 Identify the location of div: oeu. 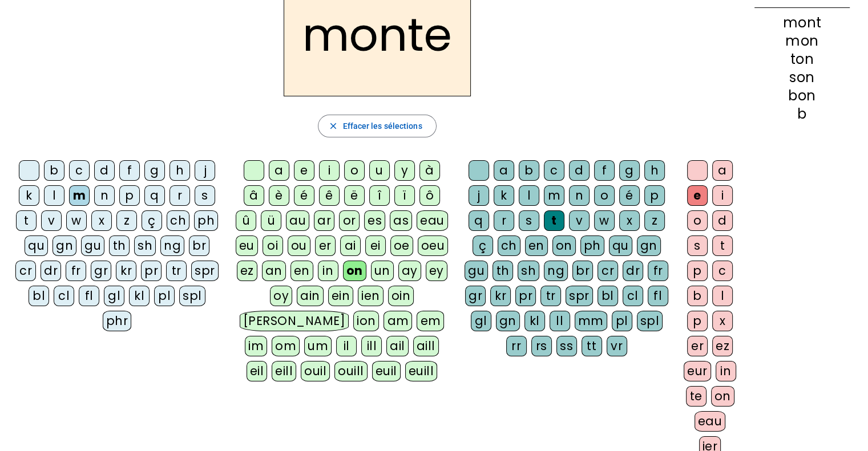
(433, 245).